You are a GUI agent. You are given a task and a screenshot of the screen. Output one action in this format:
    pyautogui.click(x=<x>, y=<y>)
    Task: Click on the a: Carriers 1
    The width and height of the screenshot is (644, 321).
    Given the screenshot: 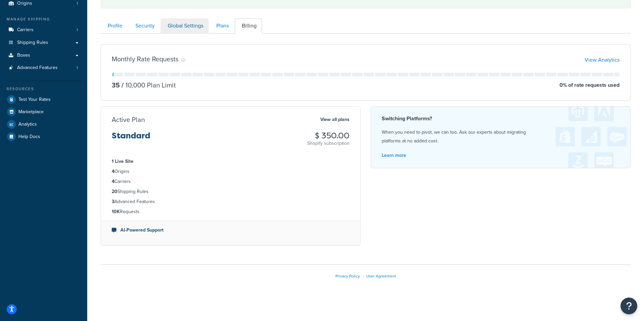 What is the action you would take?
    pyautogui.click(x=43, y=30)
    